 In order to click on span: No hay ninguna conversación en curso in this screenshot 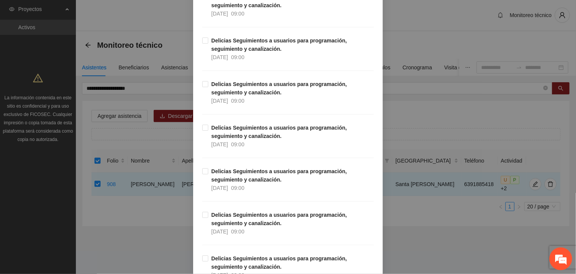, I will do `click(74, 142)`.